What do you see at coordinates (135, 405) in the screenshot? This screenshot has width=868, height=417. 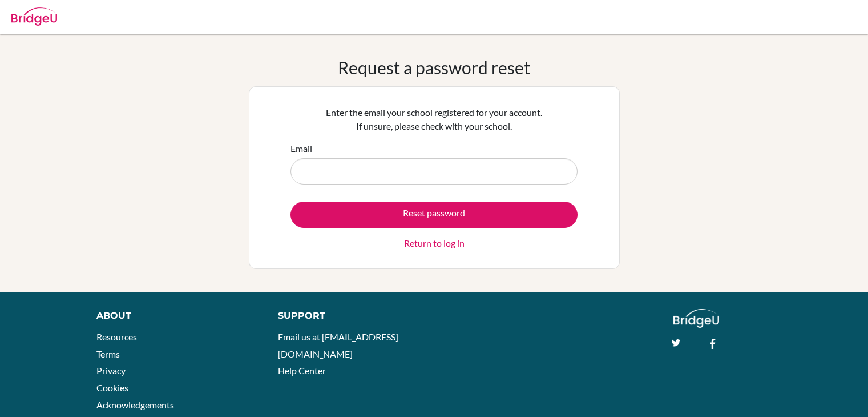 I see `a: Acknowledgements` at bounding box center [135, 405].